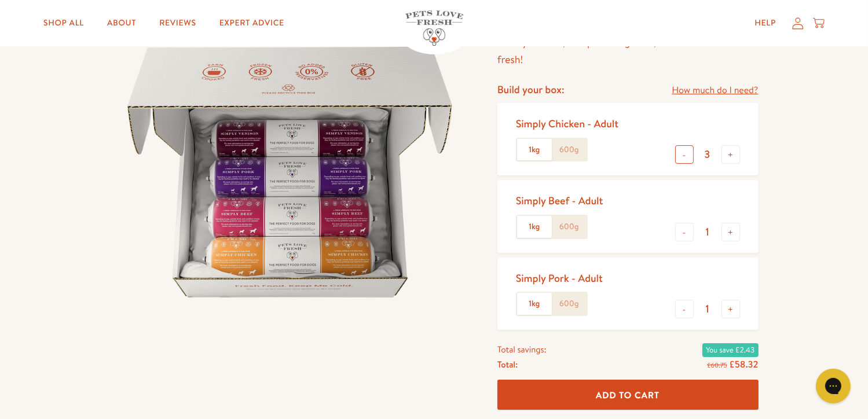 This screenshot has width=868, height=419. Describe the element at coordinates (177, 23) in the screenshot. I see `a: Reviews` at that location.